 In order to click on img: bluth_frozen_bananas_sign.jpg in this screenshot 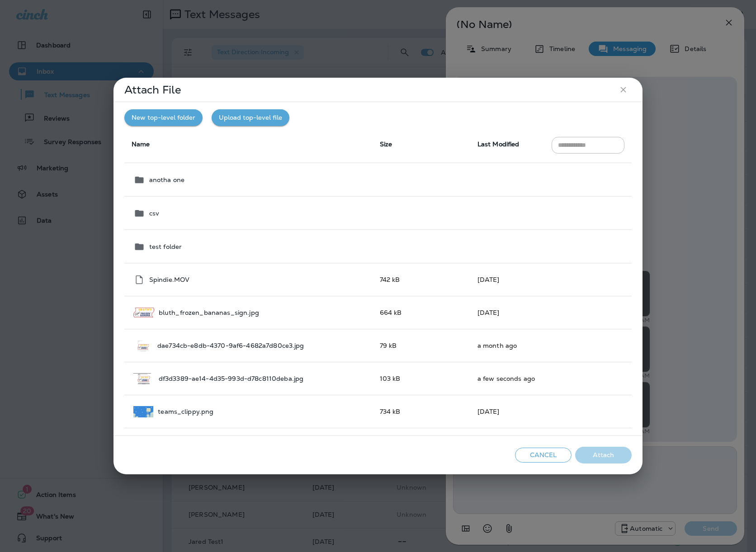, I will do `click(144, 312)`.